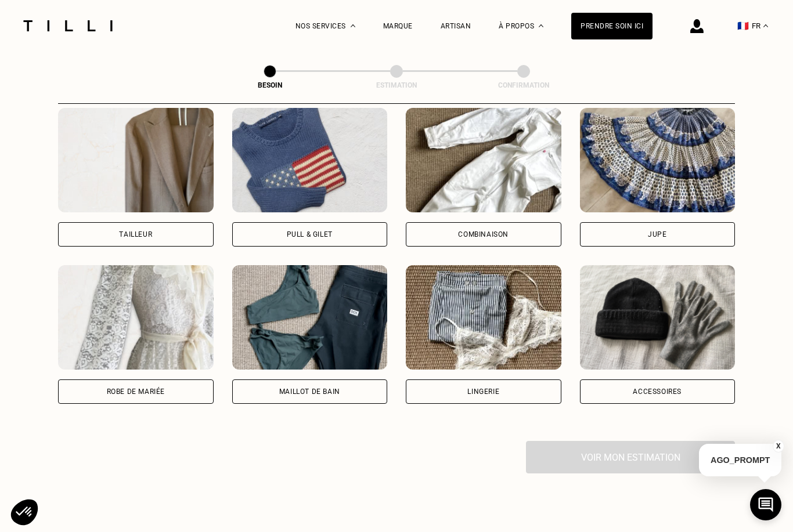 The image size is (793, 532). What do you see at coordinates (612, 26) in the screenshot?
I see `a: Prendre soin ici` at bounding box center [612, 26].